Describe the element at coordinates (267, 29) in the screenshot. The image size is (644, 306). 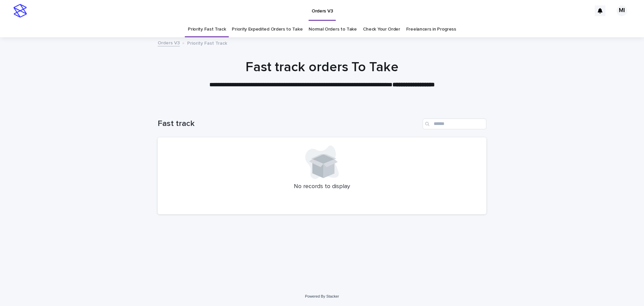
I see `a: Priority Expedited Orders to Take` at that location.